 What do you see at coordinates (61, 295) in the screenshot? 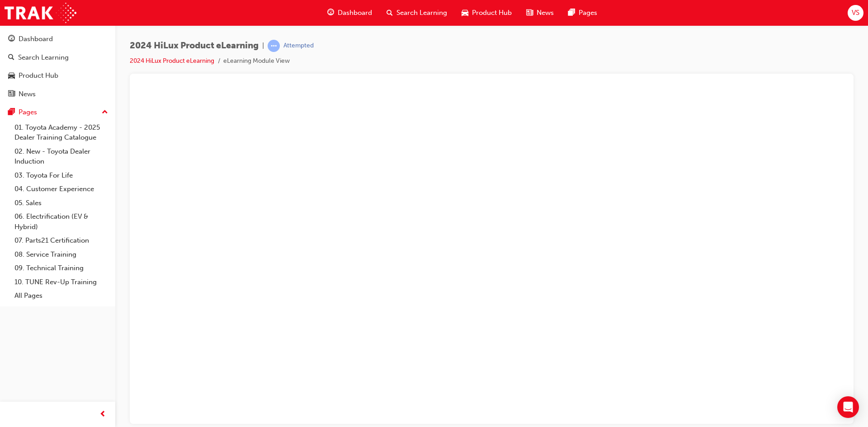
I see `a: All Pages` at bounding box center [61, 295].